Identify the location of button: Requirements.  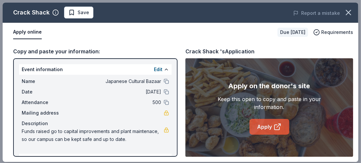
(333, 32).